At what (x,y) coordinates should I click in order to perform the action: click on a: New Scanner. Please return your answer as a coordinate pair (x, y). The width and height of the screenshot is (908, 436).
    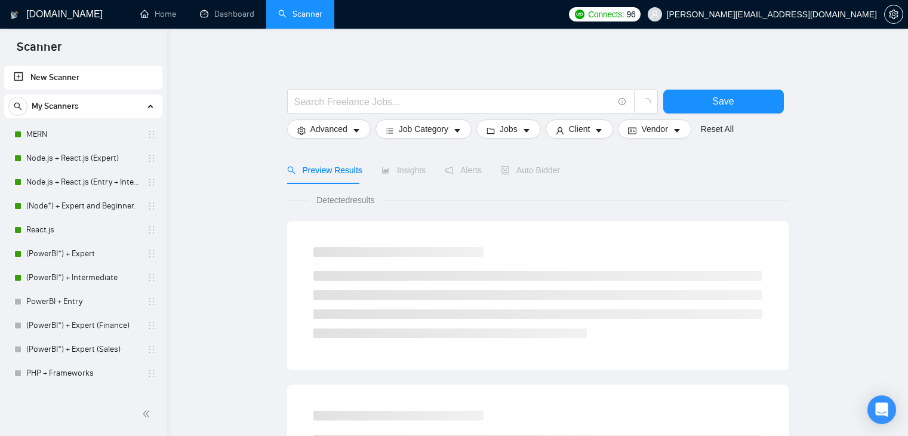
    Looking at the image, I should click on (83, 78).